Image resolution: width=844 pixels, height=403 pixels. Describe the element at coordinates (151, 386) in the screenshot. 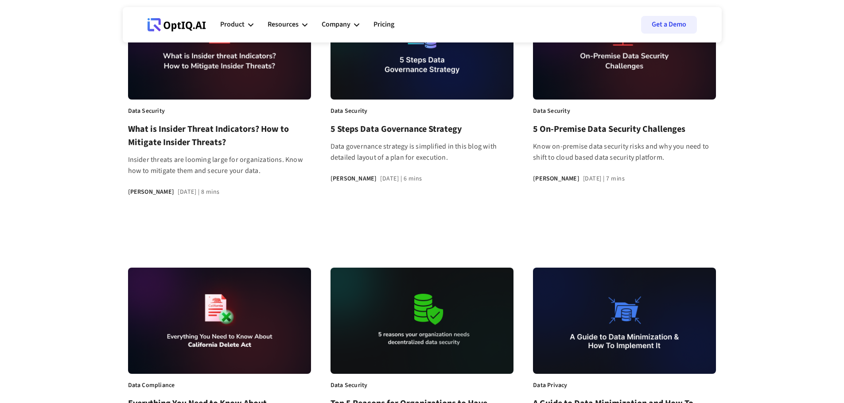

I see `div: Data Compliance` at that location.